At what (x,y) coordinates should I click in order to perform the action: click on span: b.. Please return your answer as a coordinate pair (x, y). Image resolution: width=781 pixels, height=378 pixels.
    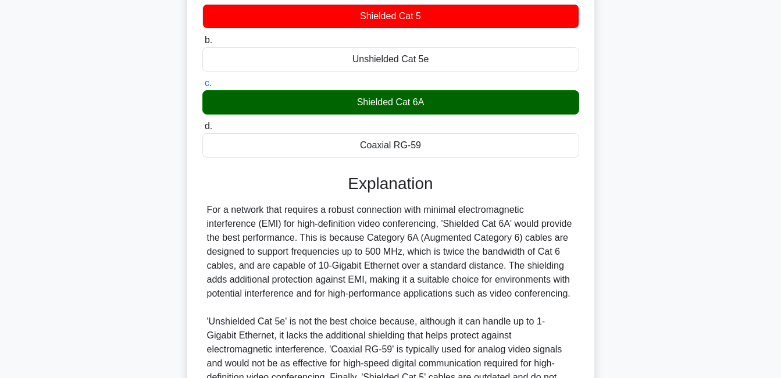
    Looking at the image, I should click on (208, 40).